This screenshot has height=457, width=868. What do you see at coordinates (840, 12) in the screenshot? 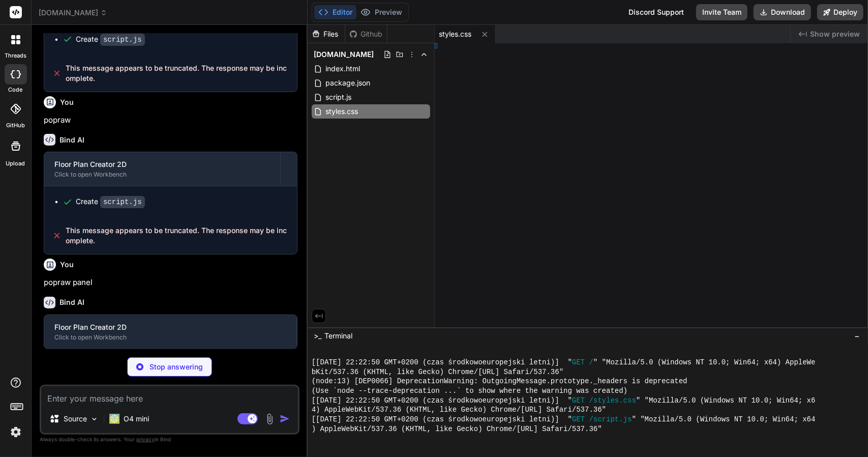
I see `button: Deploy` at bounding box center [840, 12].